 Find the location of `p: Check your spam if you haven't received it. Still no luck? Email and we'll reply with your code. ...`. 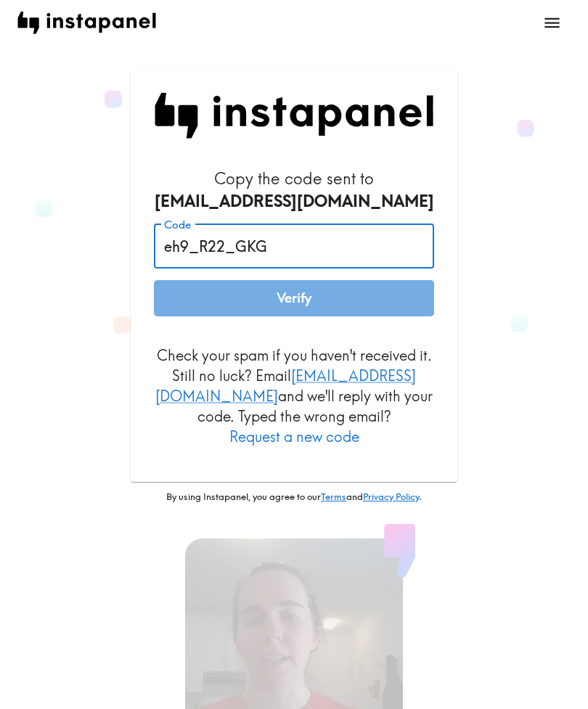

p: Check your spam if you haven't received it. Still no luck? Email and we'll reply with your code. ... is located at coordinates (294, 396).